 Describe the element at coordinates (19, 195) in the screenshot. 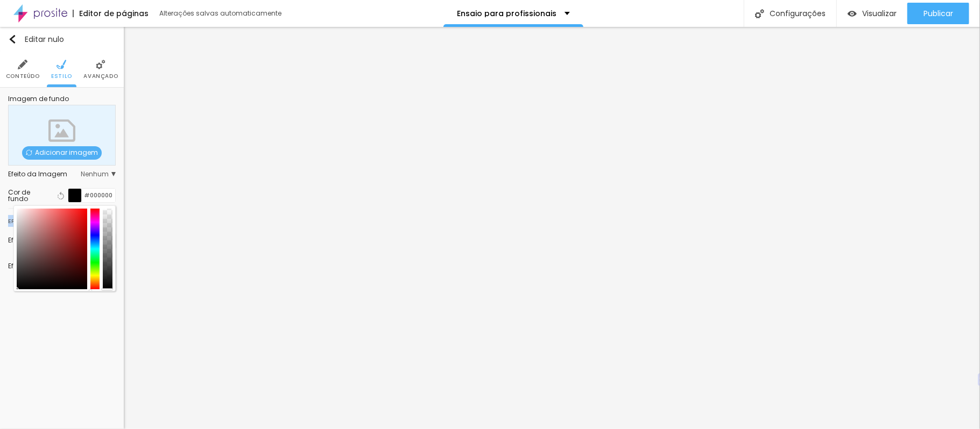

I see `font: Cor de fundo` at that location.